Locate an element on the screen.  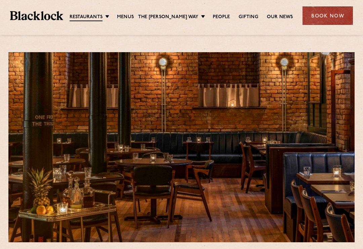
a: Menus is located at coordinates (125, 17).